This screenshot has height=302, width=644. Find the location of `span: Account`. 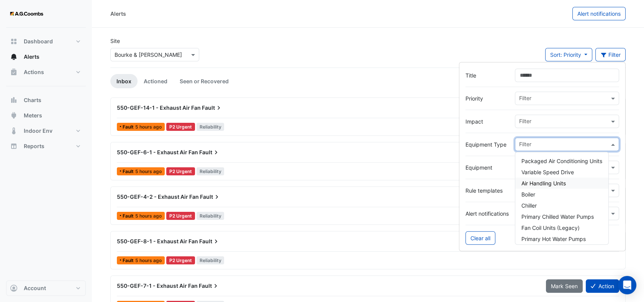

span: Account is located at coordinates (35, 288).